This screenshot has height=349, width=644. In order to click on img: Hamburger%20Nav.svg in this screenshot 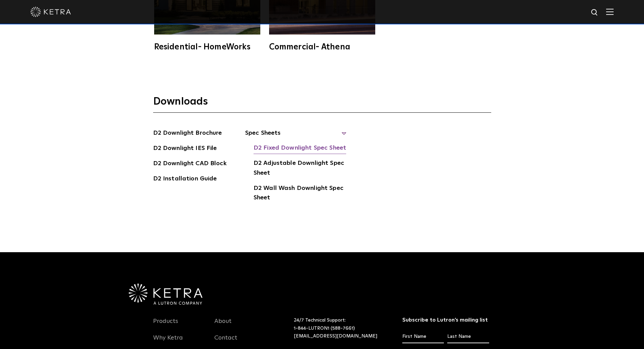, I will do `click(610, 11)`.